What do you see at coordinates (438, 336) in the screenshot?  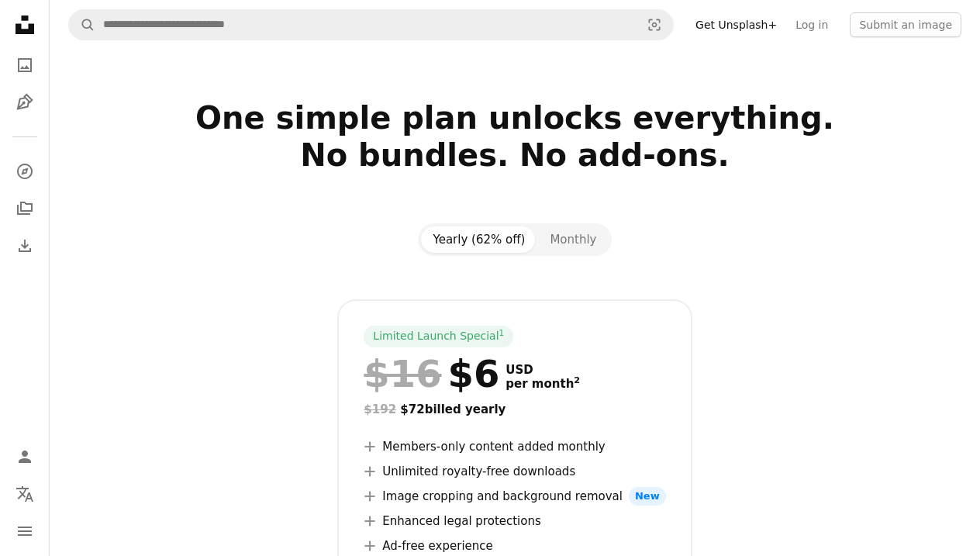 I see `div: Limited Launch Special` at bounding box center [438, 336].